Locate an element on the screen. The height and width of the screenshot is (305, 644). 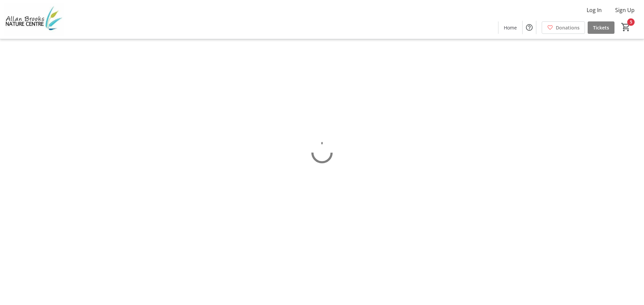
button: Cart is located at coordinates (626, 27).